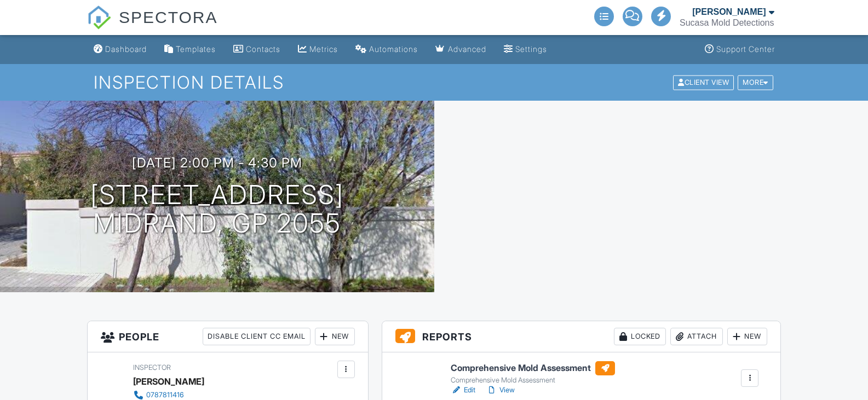  I want to click on h6: Comprehensive Mold Assessment, so click(533, 368).